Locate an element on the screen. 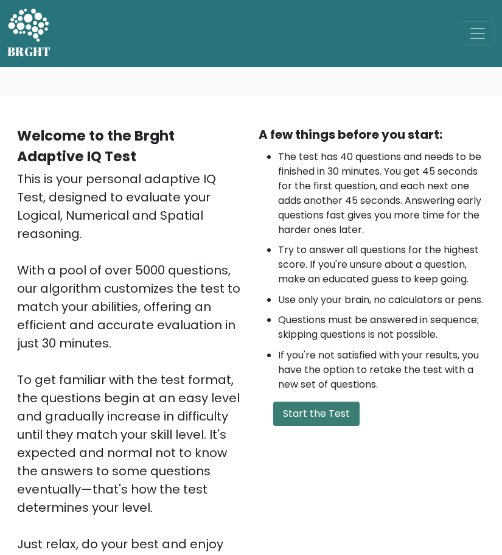  li: Use only your brain, no calculators or pens. is located at coordinates (381, 300).